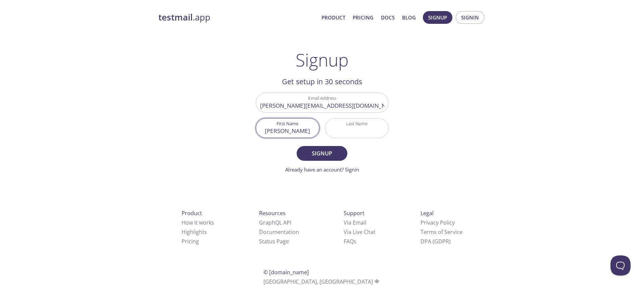 The height and width of the screenshot is (289, 644). What do you see at coordinates (387, 18) in the screenshot?
I see `a: Docs` at bounding box center [387, 18].